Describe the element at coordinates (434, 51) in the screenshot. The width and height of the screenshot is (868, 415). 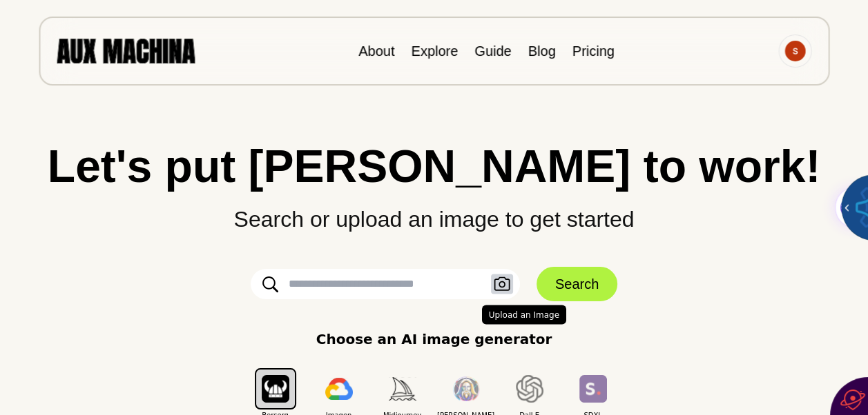
I see `a: Explore` at that location.